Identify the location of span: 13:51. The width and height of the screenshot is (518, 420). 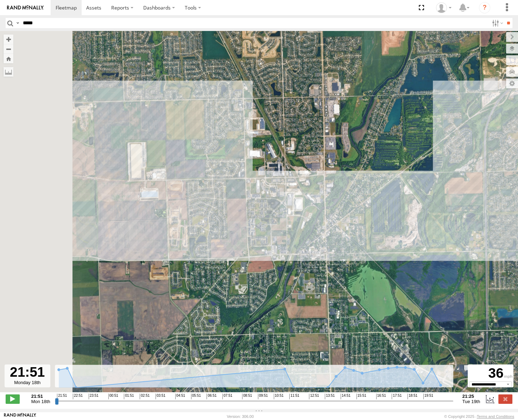
(330, 396).